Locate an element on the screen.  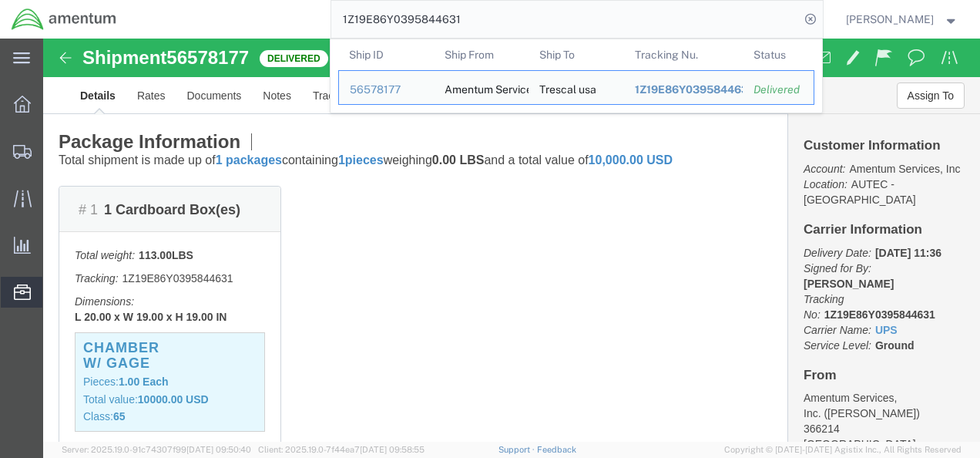
input: Search for shipment number, reference number is located at coordinates (566, 19).